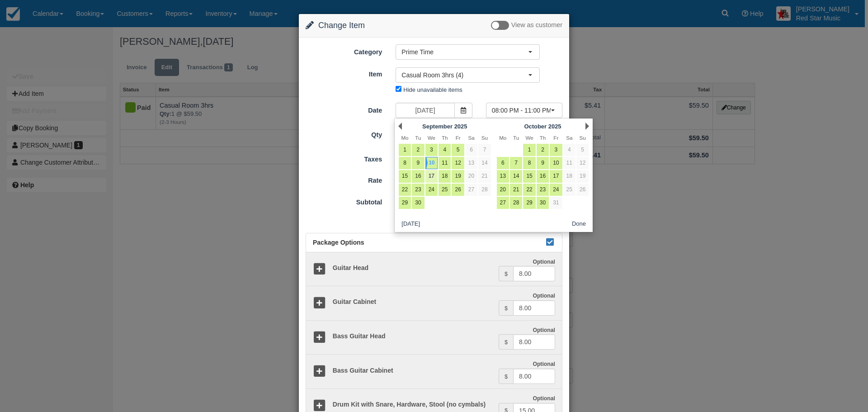 This screenshot has width=868, height=412. I want to click on a: 3, so click(432, 149).